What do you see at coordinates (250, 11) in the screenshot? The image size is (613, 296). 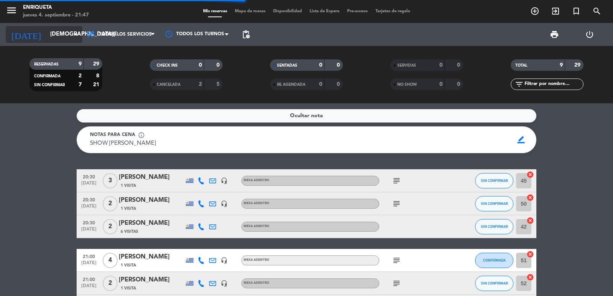 I see `span: Mapa de mesas` at bounding box center [250, 11].